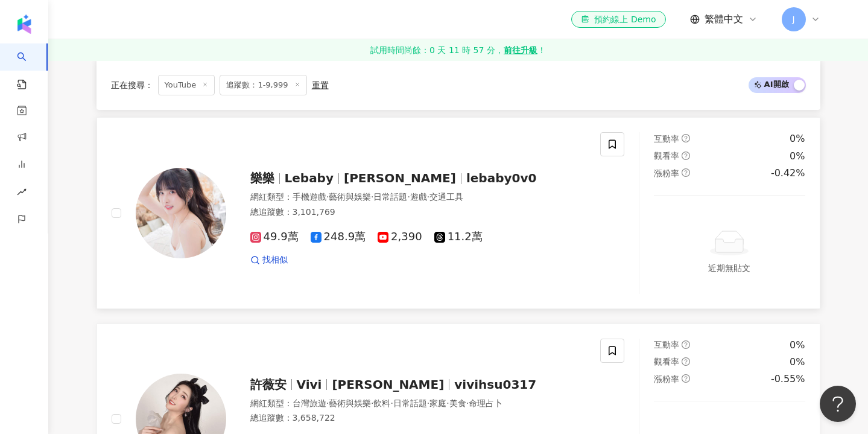 The width and height of the screenshot is (868, 434). Describe the element at coordinates (446, 196) in the screenshot. I see `span: 交通工具` at that location.